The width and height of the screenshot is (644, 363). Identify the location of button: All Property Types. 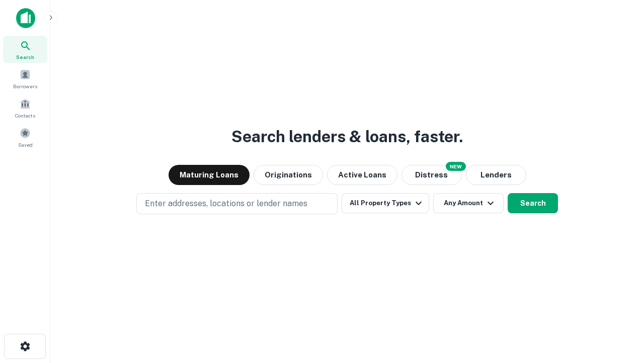
(386, 203).